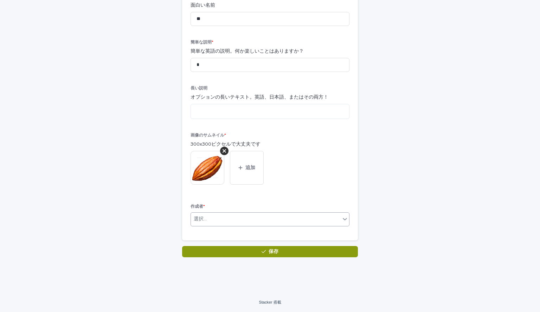 This screenshot has height=312, width=540. What do you see at coordinates (250, 168) in the screenshot?
I see `font: 追加` at bounding box center [250, 168].